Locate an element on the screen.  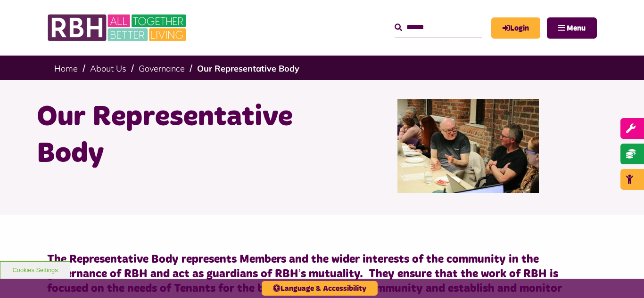
a: Home is located at coordinates (66, 68).